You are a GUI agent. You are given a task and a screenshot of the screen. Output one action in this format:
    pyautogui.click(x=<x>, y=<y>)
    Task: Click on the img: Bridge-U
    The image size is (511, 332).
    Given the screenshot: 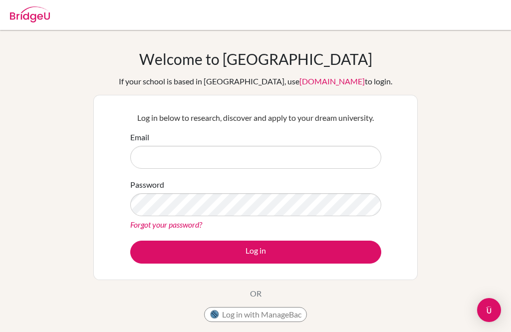 What is the action you would take?
    pyautogui.click(x=30, y=14)
    